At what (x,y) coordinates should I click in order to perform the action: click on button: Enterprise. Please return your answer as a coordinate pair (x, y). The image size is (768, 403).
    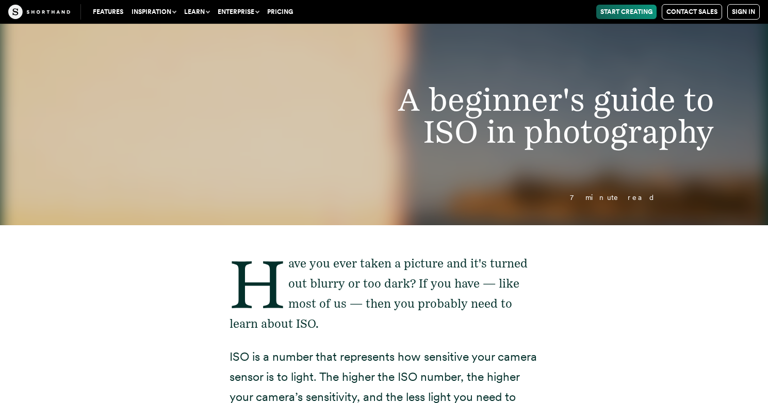
    Looking at the image, I should click on (238, 12).